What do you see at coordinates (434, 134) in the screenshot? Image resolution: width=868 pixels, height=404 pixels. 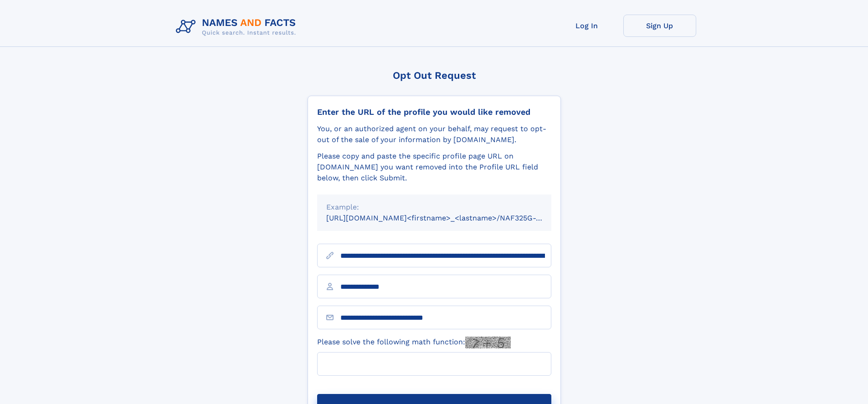 I see `div: You, or an authorized agent on your behalf, may request to opt-out of the sale of your informatio...` at bounding box center [434, 134].